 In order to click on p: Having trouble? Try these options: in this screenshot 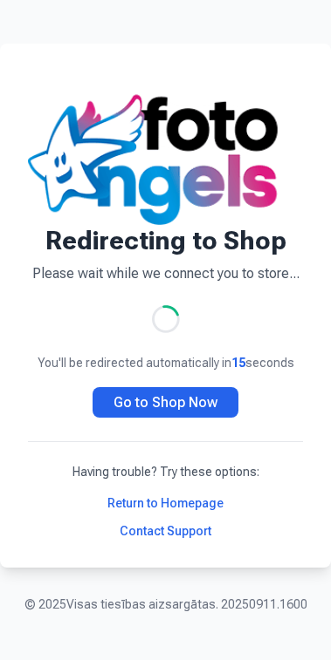, I will do `click(165, 472)`.